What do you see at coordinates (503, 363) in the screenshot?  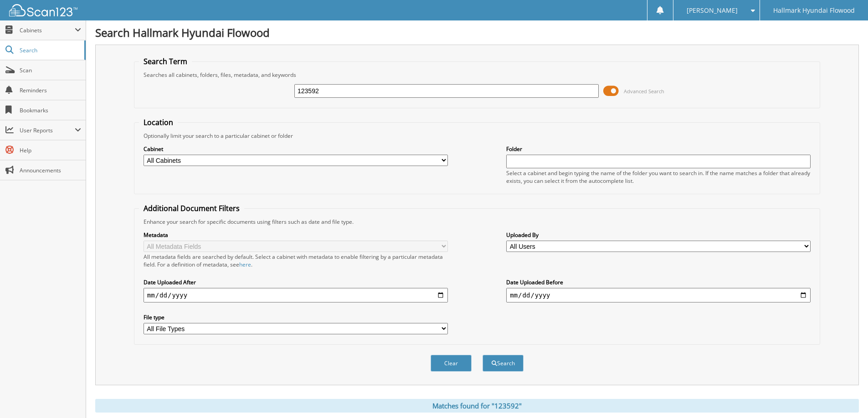 I see `button: Search` at bounding box center [503, 363].